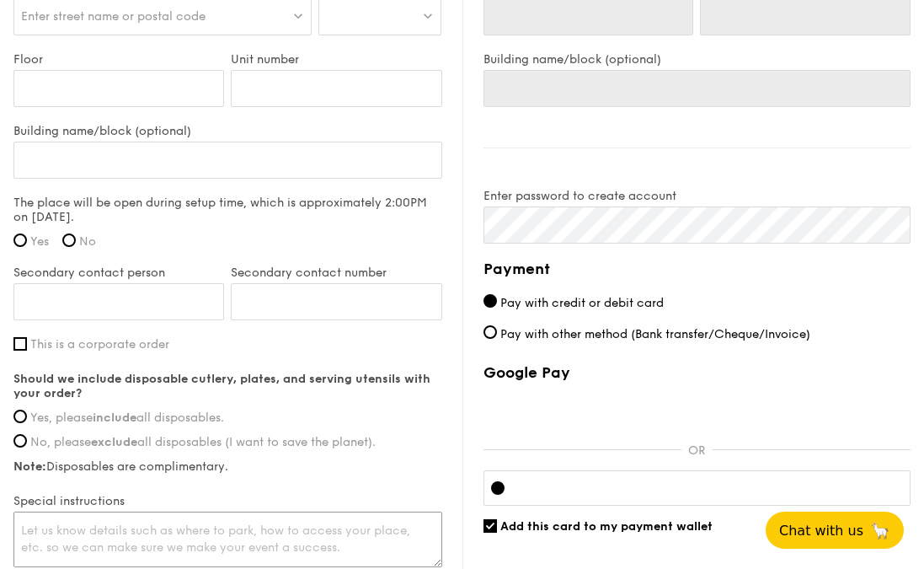 The image size is (924, 569). Describe the element at coordinates (336, 59) in the screenshot. I see `label: Unit number` at that location.